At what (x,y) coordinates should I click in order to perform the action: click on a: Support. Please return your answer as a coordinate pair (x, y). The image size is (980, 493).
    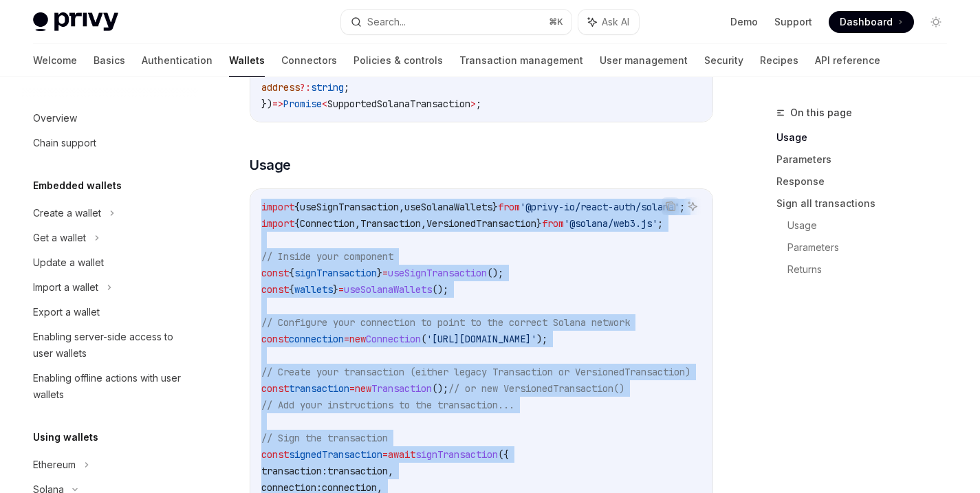
    Looking at the image, I should click on (793, 22).